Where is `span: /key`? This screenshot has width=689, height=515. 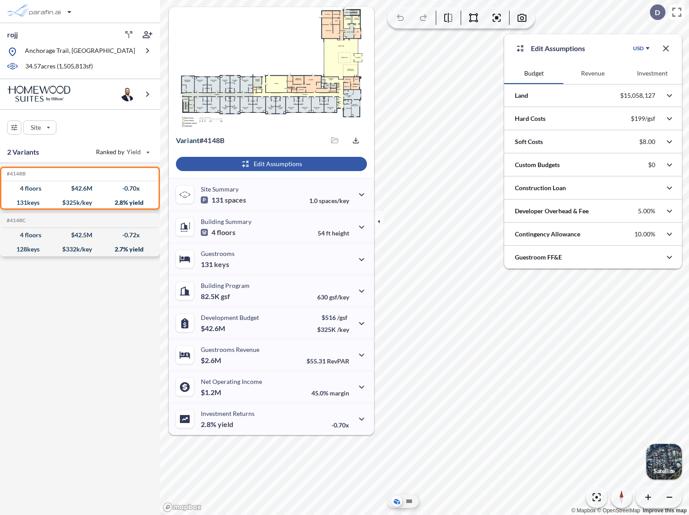 span: /key is located at coordinates (343, 329).